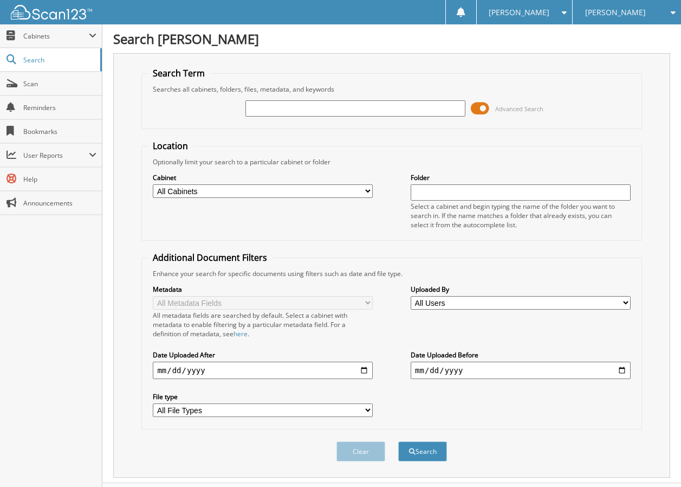 This screenshot has width=681, height=487. I want to click on span: Cabinets, so click(56, 36).